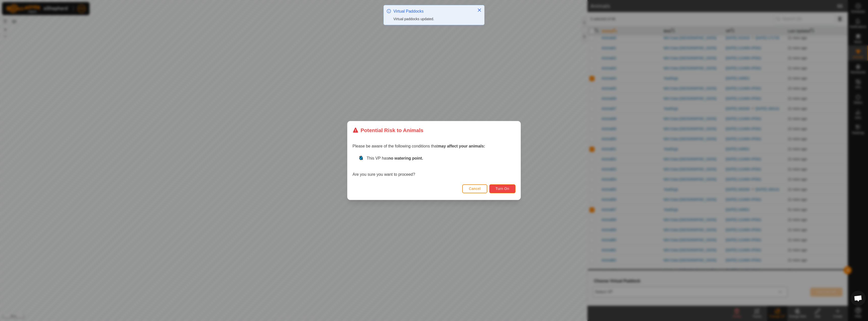  Describe the element at coordinates (406, 158) in the screenshot. I see `strong: no watering point.` at that location.